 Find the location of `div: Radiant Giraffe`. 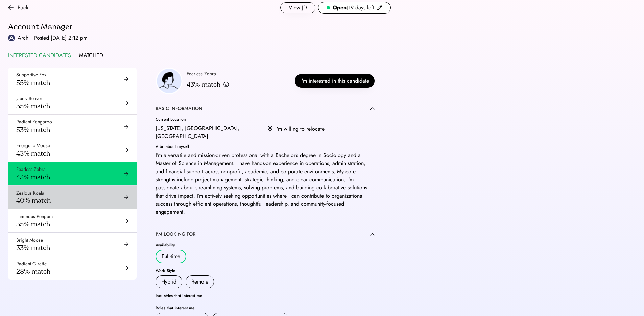

div: Radiant Giraffe is located at coordinates (31, 264).